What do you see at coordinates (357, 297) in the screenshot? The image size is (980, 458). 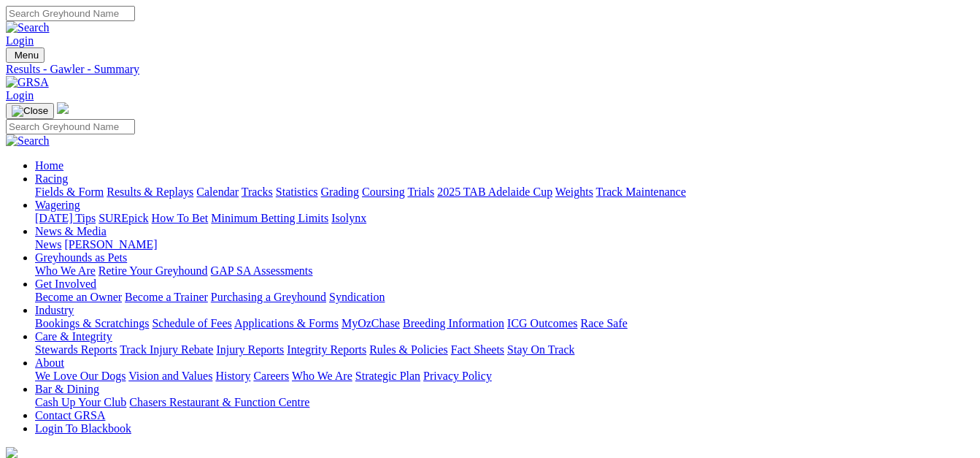 I see `a: Syndication` at bounding box center [357, 297].